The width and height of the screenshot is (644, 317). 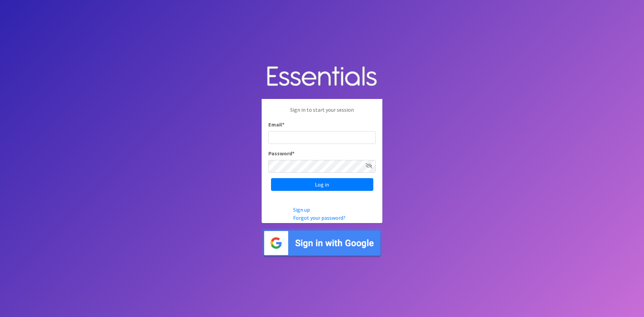 What do you see at coordinates (281, 153) in the screenshot?
I see `label: Password` at bounding box center [281, 153].